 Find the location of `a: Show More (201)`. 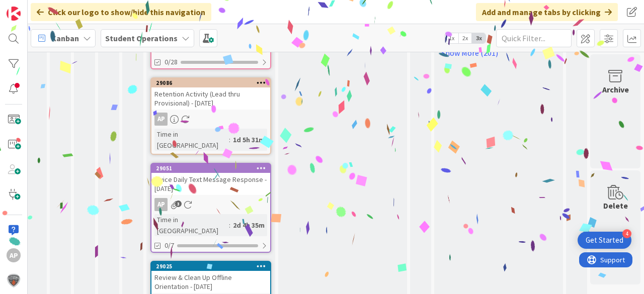

a: Show More (201) is located at coordinates (499, 53).